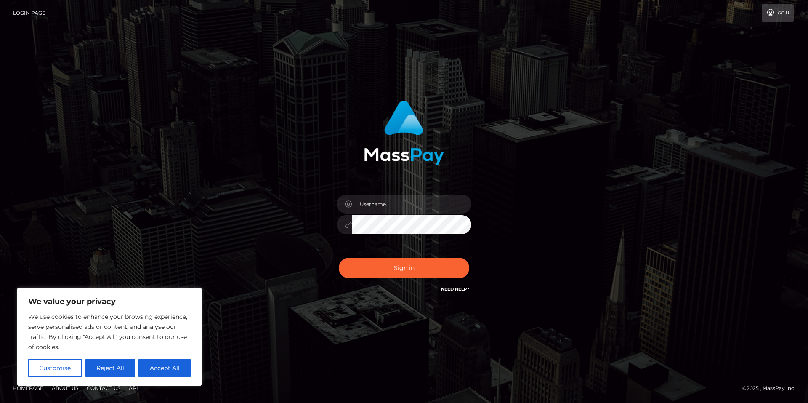 The image size is (808, 403). I want to click on div: We value your privacy, so click(109, 337).